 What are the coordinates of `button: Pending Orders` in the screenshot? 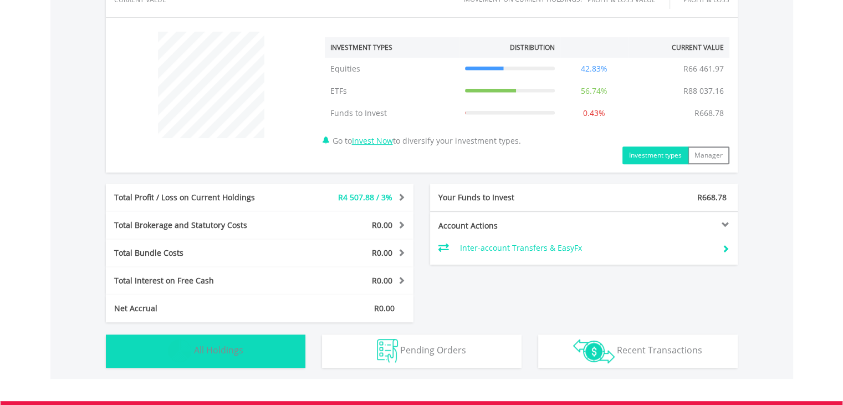 It's located at (422, 351).